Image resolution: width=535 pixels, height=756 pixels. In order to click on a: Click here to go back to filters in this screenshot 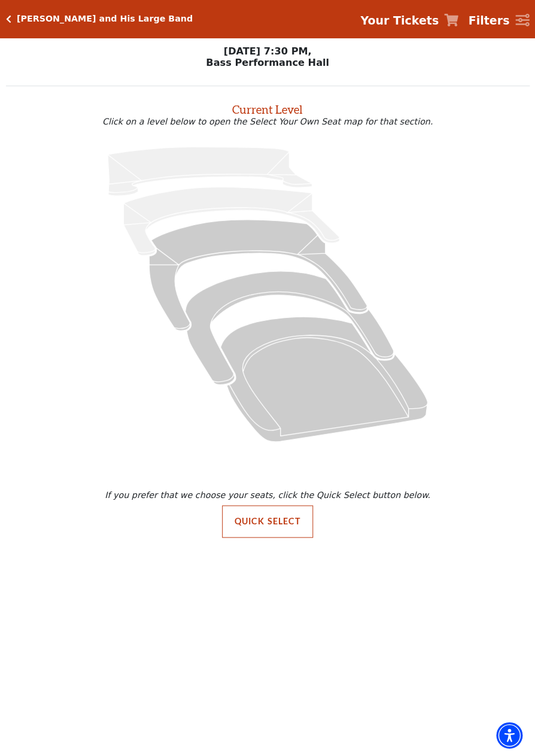, I will do `click(8, 19)`.